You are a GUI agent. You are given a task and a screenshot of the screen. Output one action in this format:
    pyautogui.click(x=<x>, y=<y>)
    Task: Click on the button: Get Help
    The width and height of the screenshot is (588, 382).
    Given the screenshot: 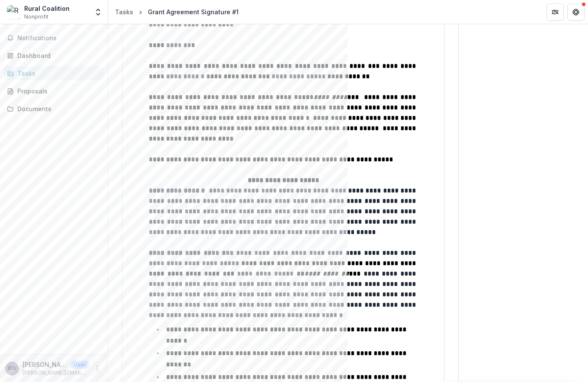 What is the action you would take?
    pyautogui.click(x=576, y=12)
    